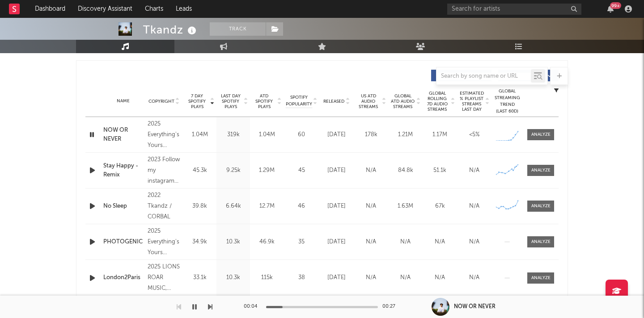 Image resolution: width=644 pixels, height=318 pixels. Describe the element at coordinates (164, 171) in the screenshot. I see `div: 2023 Follow my instagram @tj.se6` at that location.